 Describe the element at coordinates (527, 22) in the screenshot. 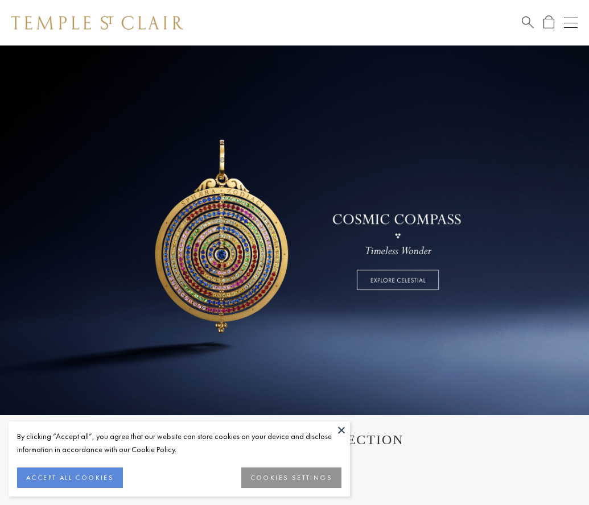

I see `a: Search` at that location.